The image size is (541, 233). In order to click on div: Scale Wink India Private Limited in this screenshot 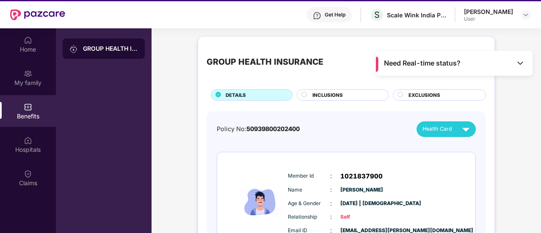, I will do `click(416, 15)`.